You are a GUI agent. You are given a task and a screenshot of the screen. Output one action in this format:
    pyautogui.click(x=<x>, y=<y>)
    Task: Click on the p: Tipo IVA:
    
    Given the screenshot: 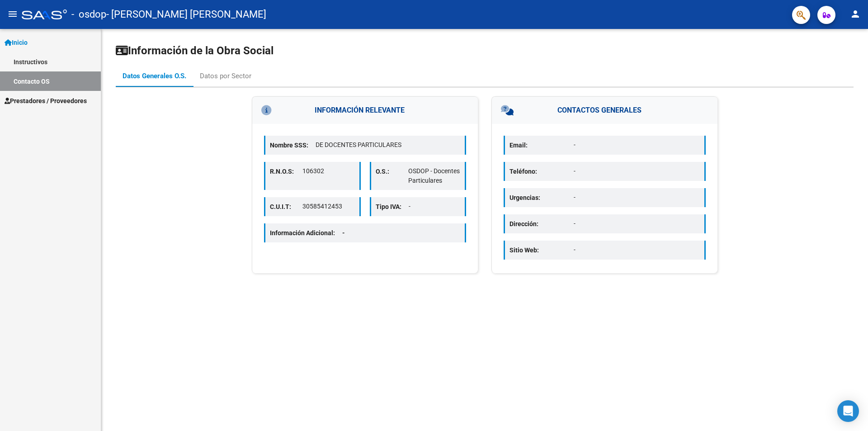 What is the action you would take?
    pyautogui.click(x=392, y=206)
    